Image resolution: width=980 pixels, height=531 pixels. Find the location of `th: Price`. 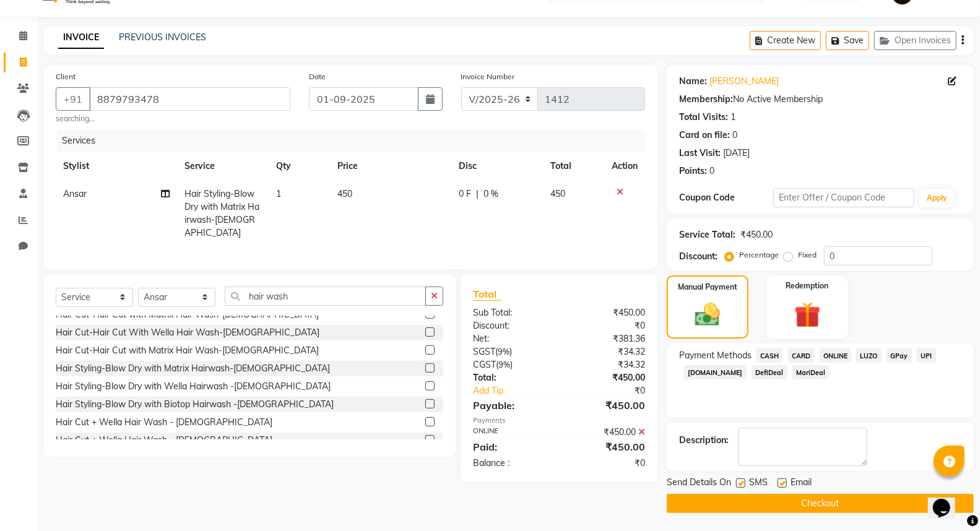

th: Price is located at coordinates (391, 166).